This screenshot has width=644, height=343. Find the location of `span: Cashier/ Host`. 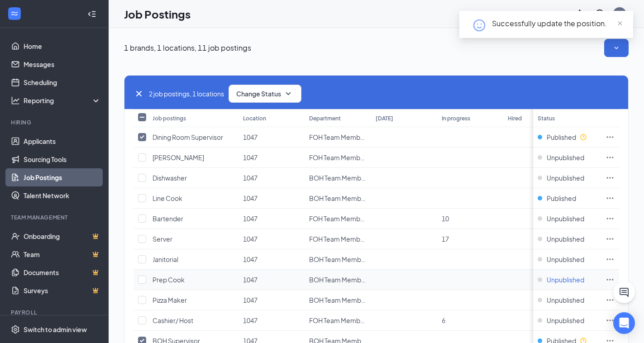

span: Cashier/ Host is located at coordinates (173, 320).